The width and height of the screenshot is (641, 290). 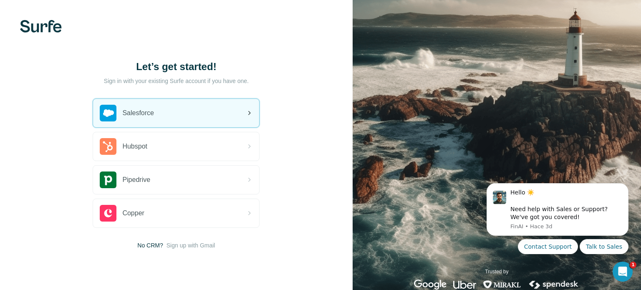 What do you see at coordinates (176, 81) in the screenshot?
I see `p: Sign in with your existing Surfe account if you have one.` at bounding box center [176, 81].